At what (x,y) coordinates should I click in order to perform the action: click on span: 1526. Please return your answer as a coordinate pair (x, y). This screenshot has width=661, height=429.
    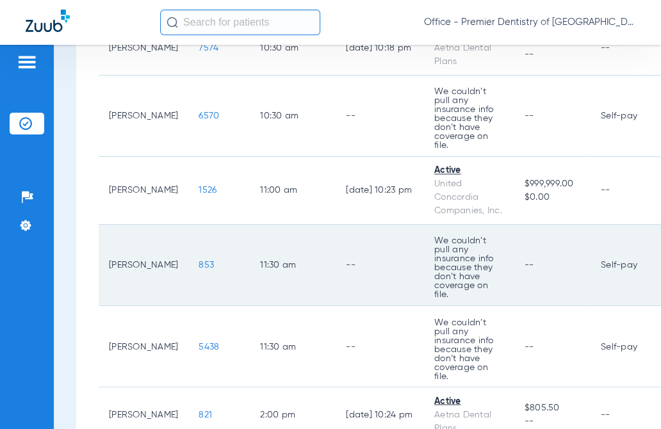
    Looking at the image, I should click on (207, 190).